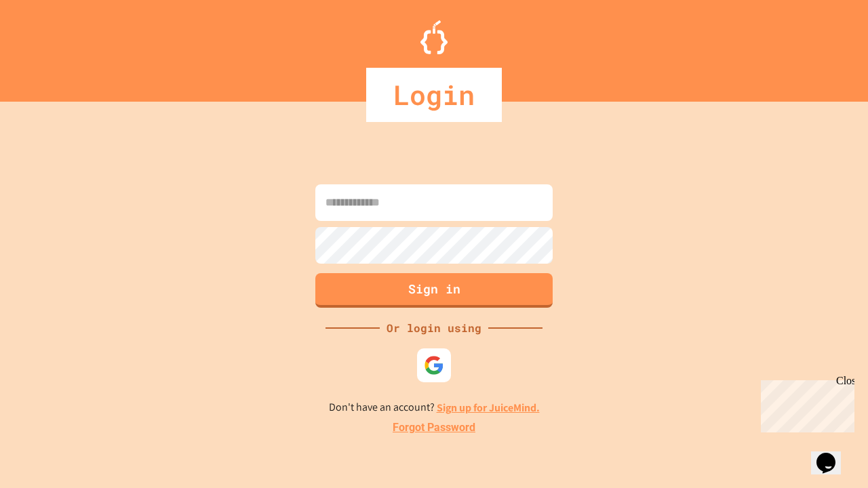 The height and width of the screenshot is (488, 868). I want to click on p: Don't have an account?, so click(434, 408).